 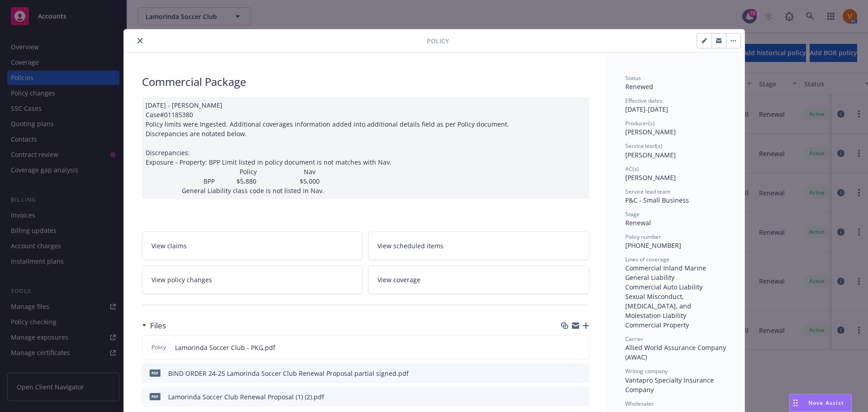 I want to click on span: Status, so click(x=633, y=78).